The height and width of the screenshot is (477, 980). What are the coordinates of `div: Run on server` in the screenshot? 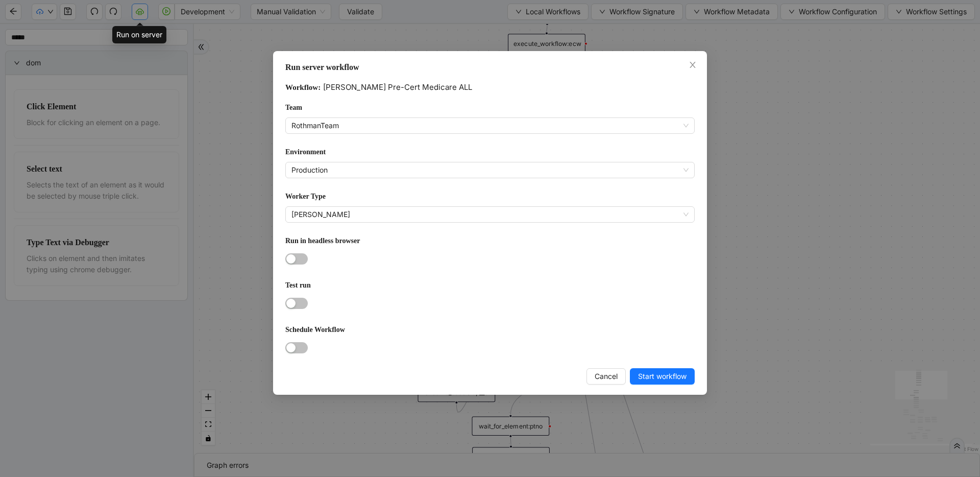 It's located at (139, 35).